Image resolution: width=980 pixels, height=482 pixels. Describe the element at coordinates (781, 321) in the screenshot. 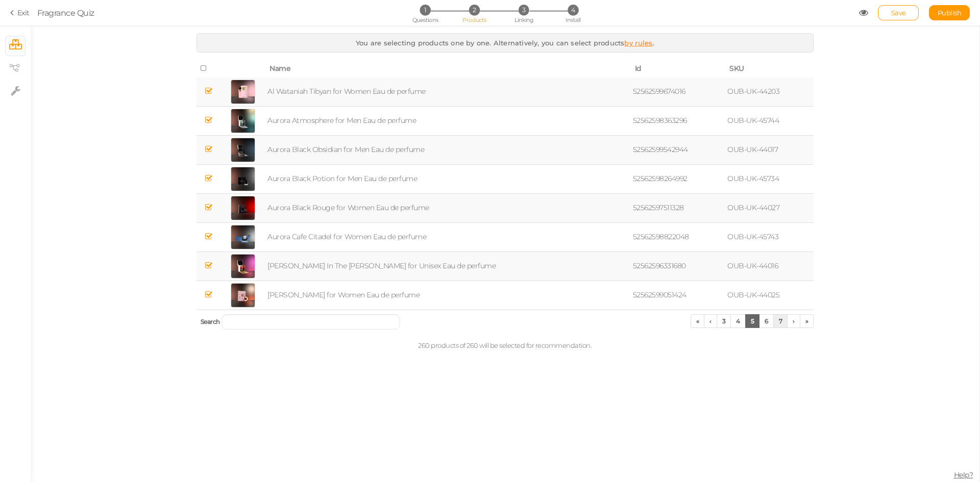

I see `a: 7` at that location.